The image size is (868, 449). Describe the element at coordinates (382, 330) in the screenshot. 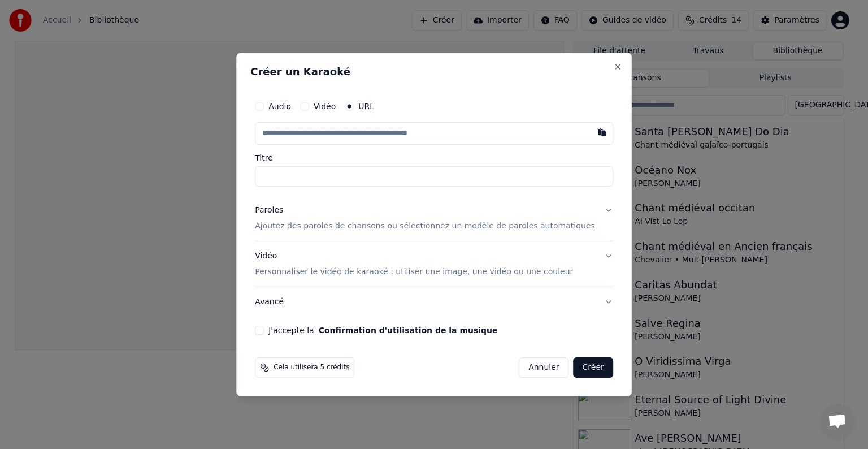

I see `label: J'accepte la` at that location.